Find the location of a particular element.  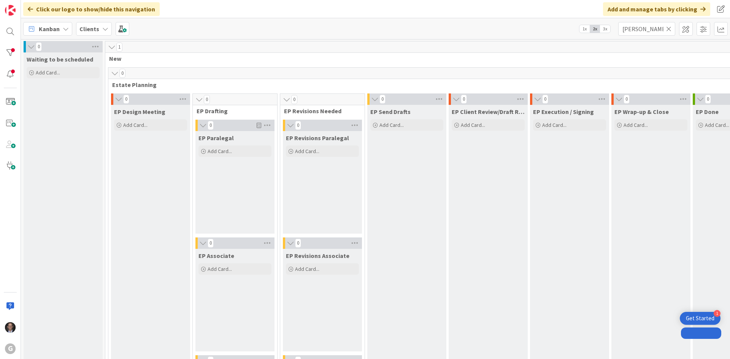

div: Open Get Started checklist, remaining modules: 1 is located at coordinates (699, 318).